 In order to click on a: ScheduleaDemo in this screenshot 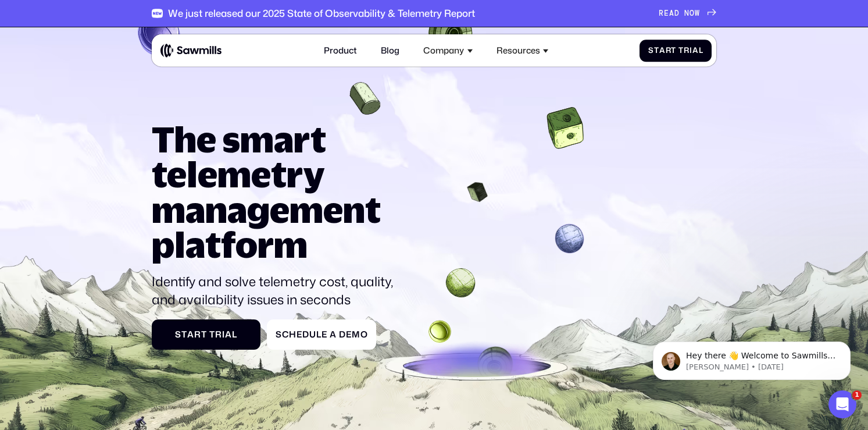, I will do `click(321, 334)`.